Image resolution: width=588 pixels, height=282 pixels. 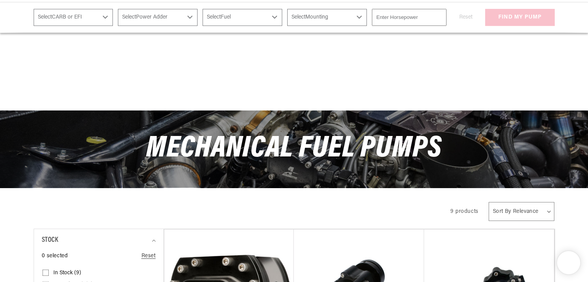 I want to click on span: In stock (9), so click(x=67, y=273).